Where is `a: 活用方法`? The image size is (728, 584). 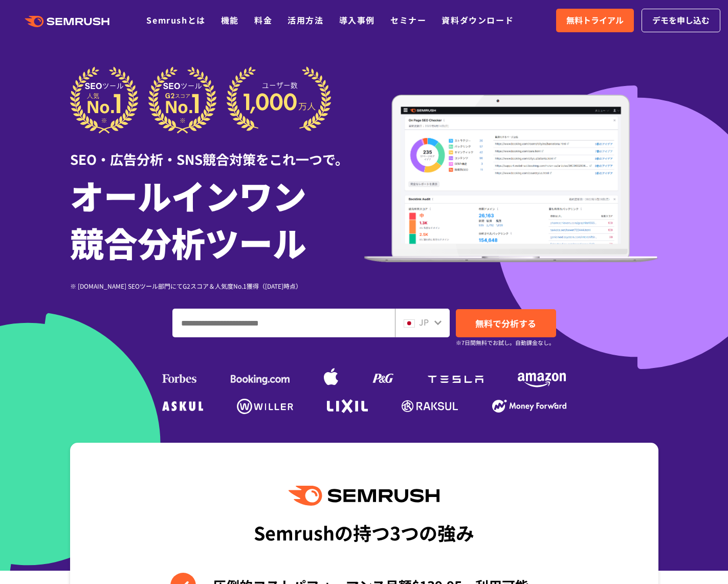 a: 活用方法 is located at coordinates (305, 20).